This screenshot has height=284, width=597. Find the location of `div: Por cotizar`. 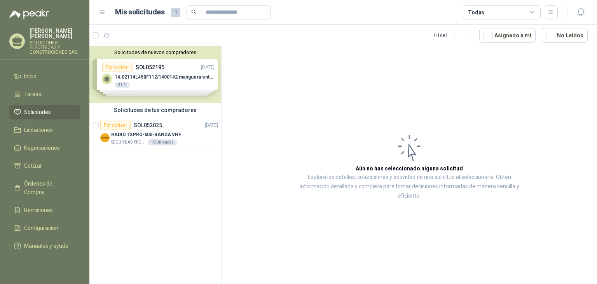

div: Por cotizar is located at coordinates (115, 125).